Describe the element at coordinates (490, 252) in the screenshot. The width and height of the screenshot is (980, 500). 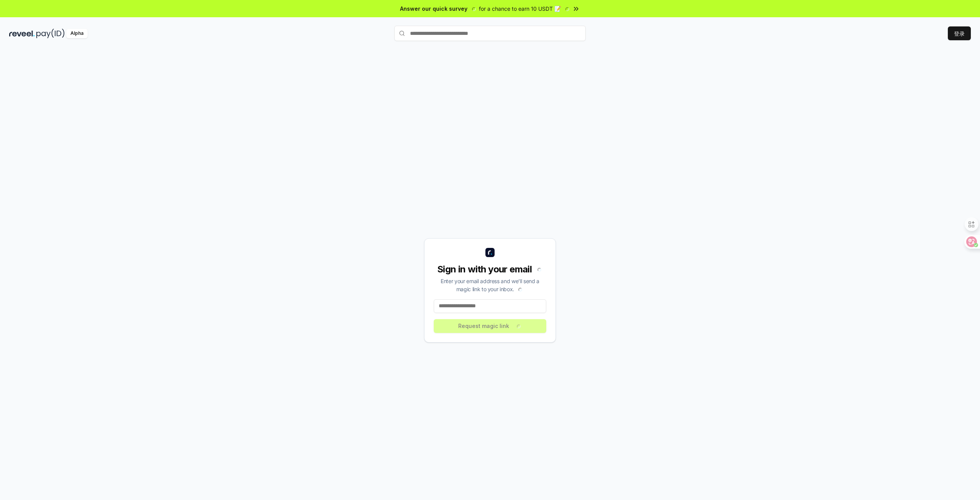
I see `img: logo_small` at that location.